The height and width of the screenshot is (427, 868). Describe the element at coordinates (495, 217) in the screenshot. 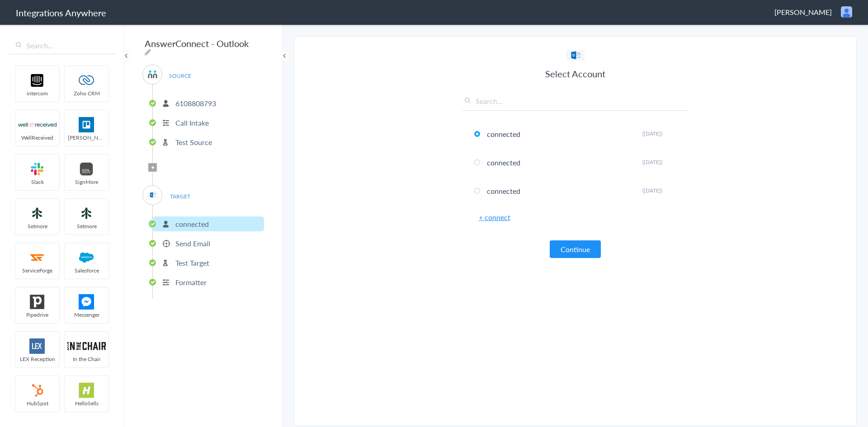

I see `a: + connect` at that location.